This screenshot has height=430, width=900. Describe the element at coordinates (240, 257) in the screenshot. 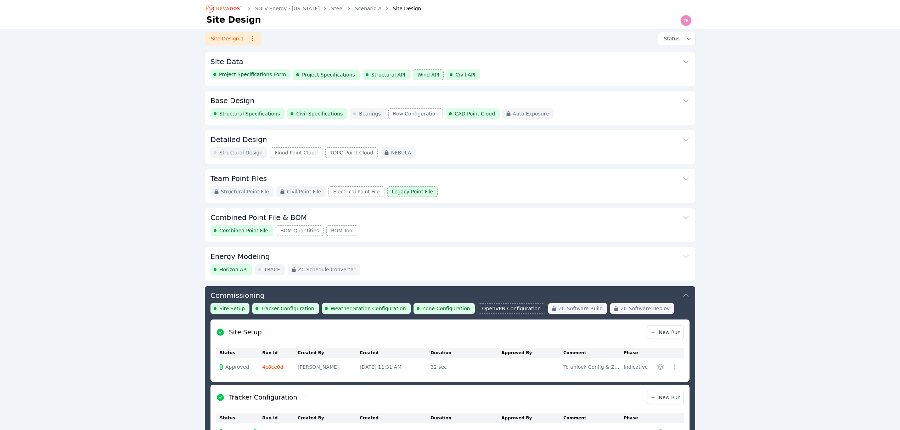

I see `h3: Energy Modeling` at that location.